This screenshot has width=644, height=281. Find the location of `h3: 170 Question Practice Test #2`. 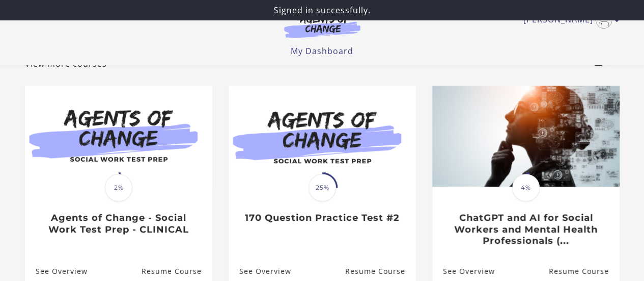

h3: 170 Question Practice Test #2 is located at coordinates (322, 218).